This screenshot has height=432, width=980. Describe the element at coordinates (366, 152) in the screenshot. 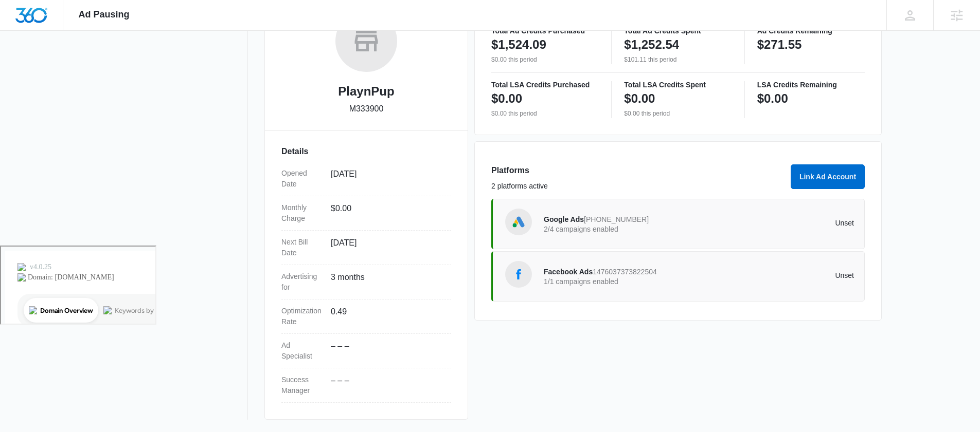

I see `h3: Details` at that location.